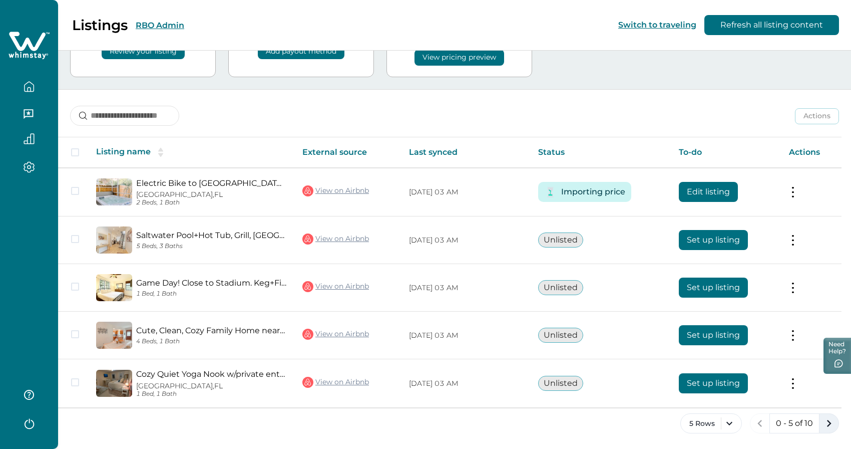 The image size is (851, 449). What do you see at coordinates (211, 202) in the screenshot?
I see `p: 2 Beds, 1 Bath` at bounding box center [211, 202].